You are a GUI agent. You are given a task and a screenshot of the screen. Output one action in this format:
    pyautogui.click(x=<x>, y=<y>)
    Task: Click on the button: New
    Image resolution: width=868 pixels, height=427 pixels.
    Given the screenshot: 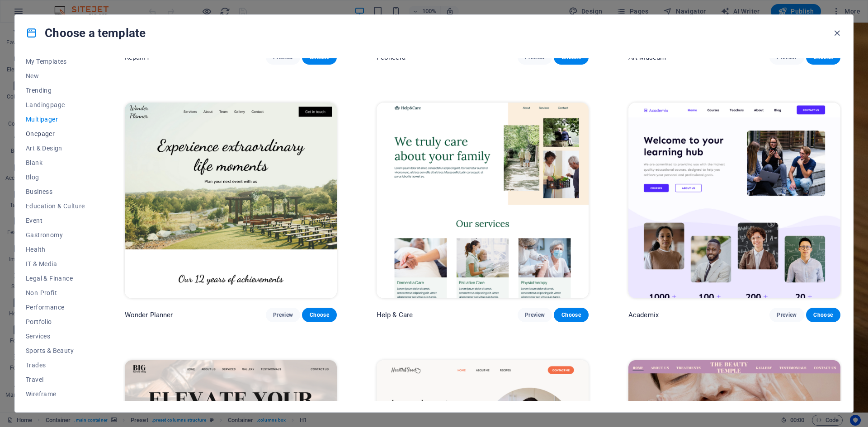 What is the action you would take?
    pyautogui.click(x=55, y=76)
    